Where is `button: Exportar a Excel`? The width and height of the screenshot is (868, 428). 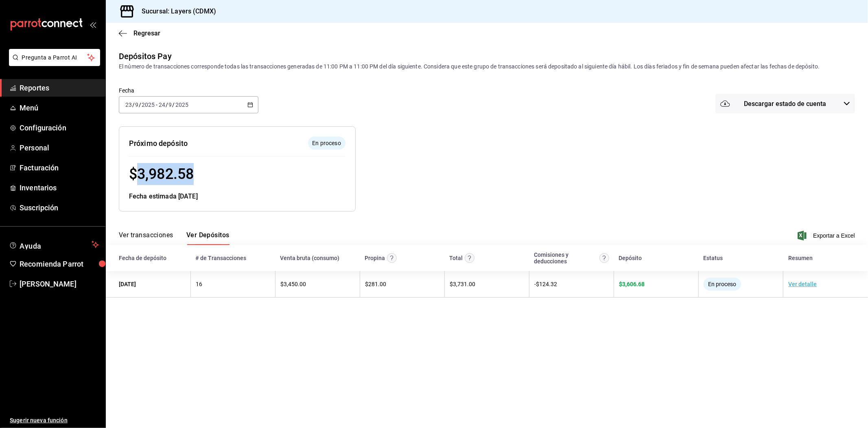 button: Exportar a Excel is located at coordinates (826, 235).